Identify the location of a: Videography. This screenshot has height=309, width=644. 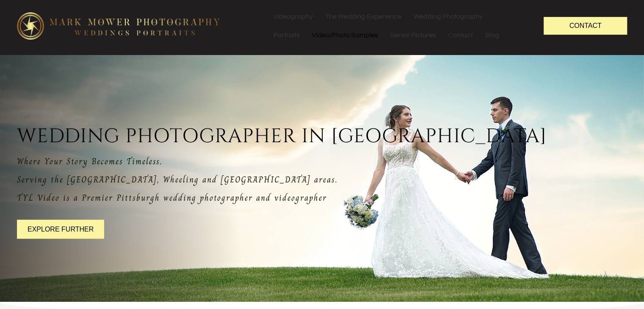
(293, 16).